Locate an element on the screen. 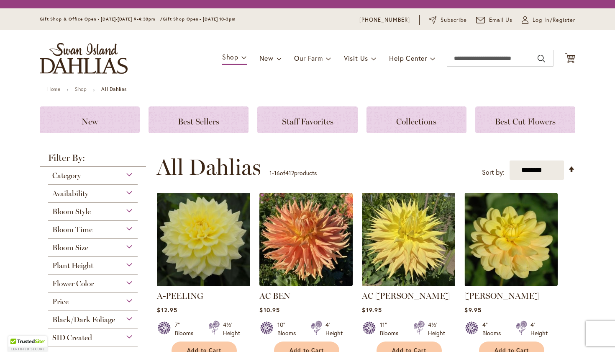 This screenshot has height=352, width=615. strong: Filter By: is located at coordinates (93, 160).